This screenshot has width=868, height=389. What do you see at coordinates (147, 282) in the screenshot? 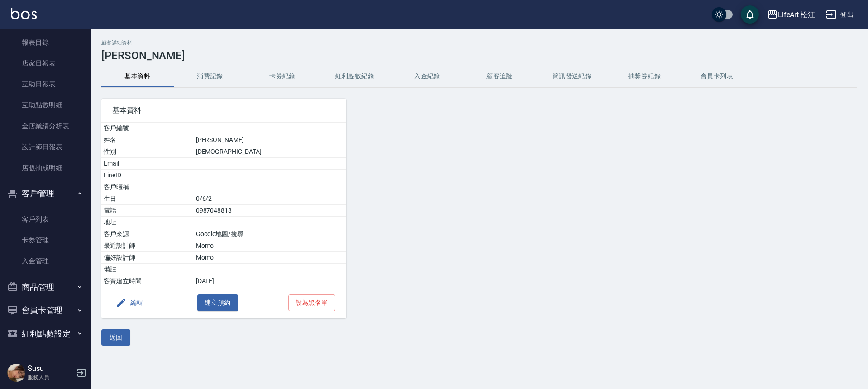
I see `td: 客資建立時間` at bounding box center [147, 282].